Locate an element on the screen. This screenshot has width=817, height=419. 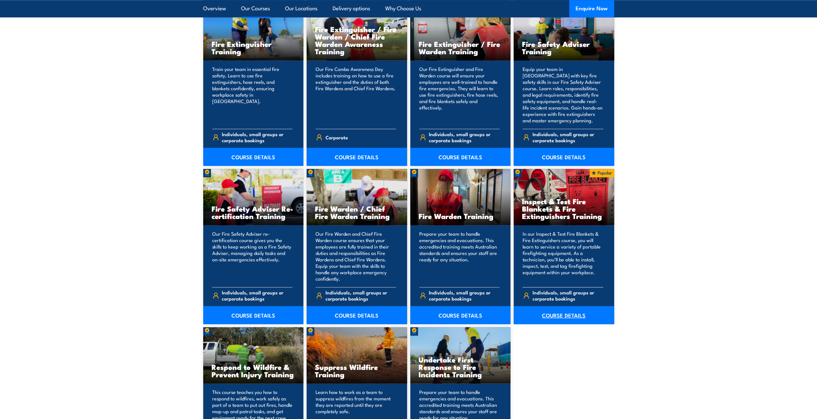
h3: Fire Safety Adviser Training is located at coordinates (564, 48).